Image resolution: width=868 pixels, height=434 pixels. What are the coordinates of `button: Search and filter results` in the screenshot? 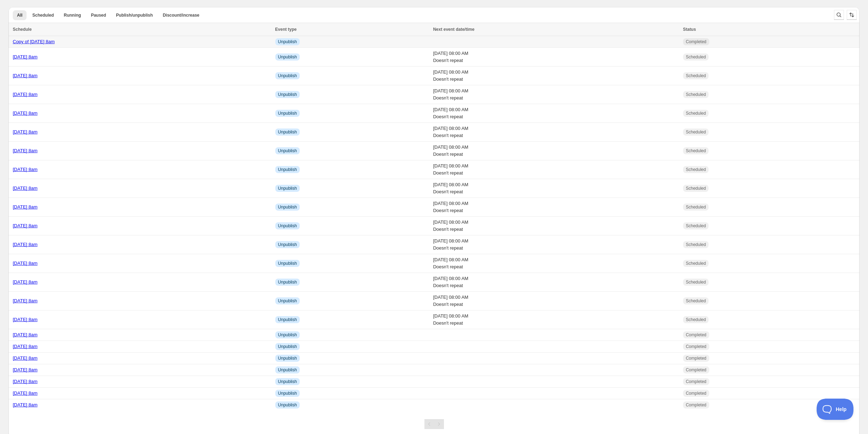 It's located at (839, 15).